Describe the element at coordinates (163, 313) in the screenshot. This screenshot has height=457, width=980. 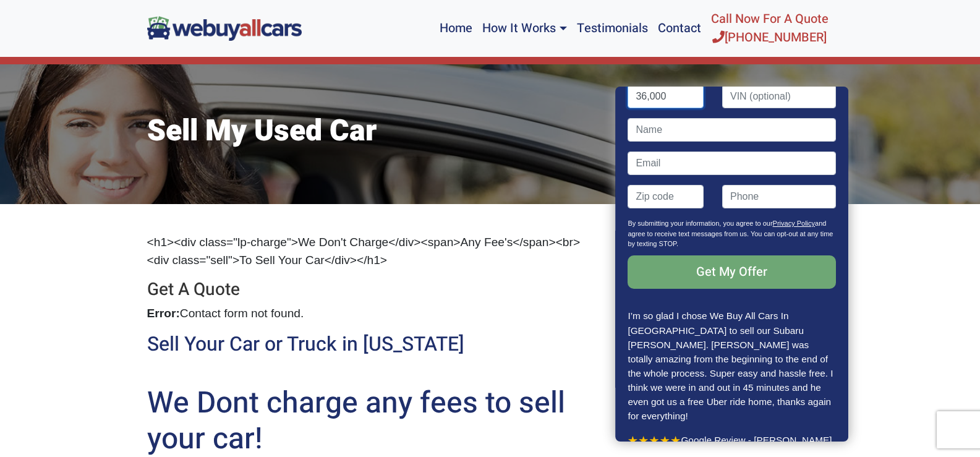
I see `strong: Error:` at that location.